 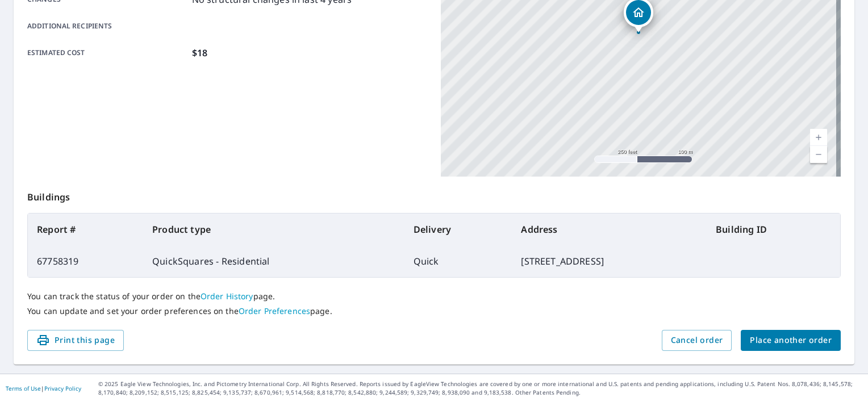 I want to click on p: Buildings, so click(x=434, y=195).